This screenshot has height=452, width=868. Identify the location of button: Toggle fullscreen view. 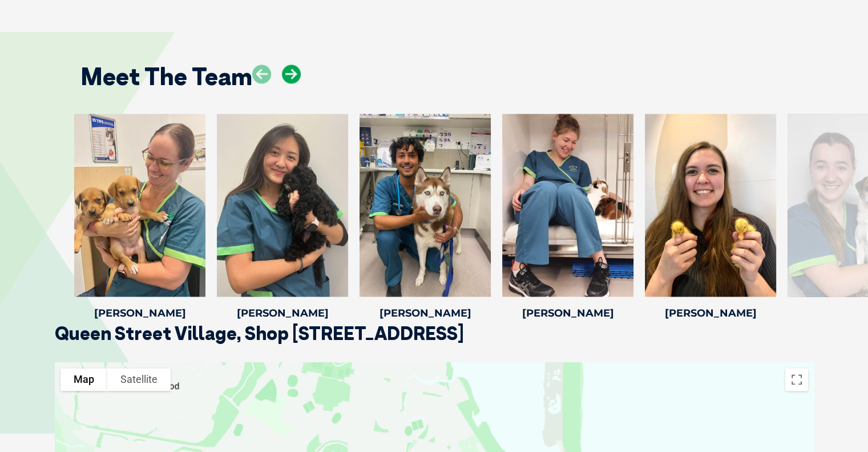
(797, 379).